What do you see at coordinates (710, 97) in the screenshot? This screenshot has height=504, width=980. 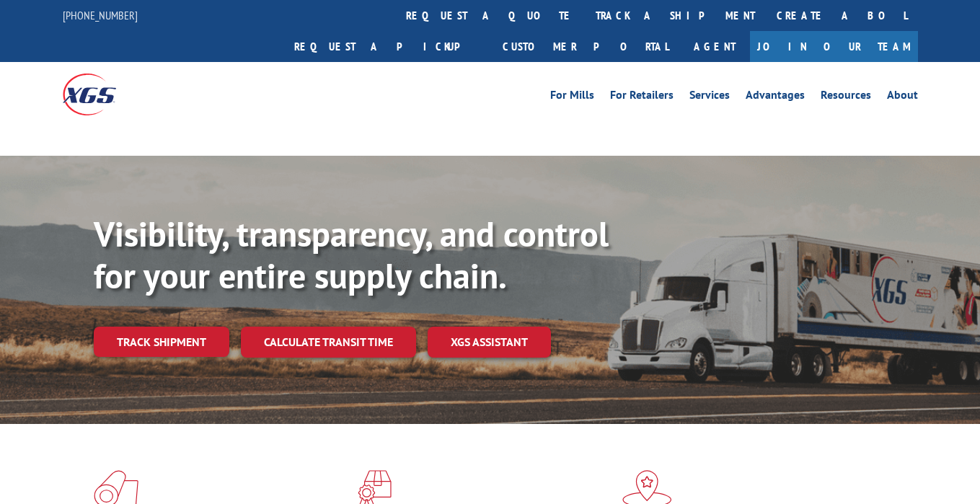 I see `a: Services` at bounding box center [710, 97].